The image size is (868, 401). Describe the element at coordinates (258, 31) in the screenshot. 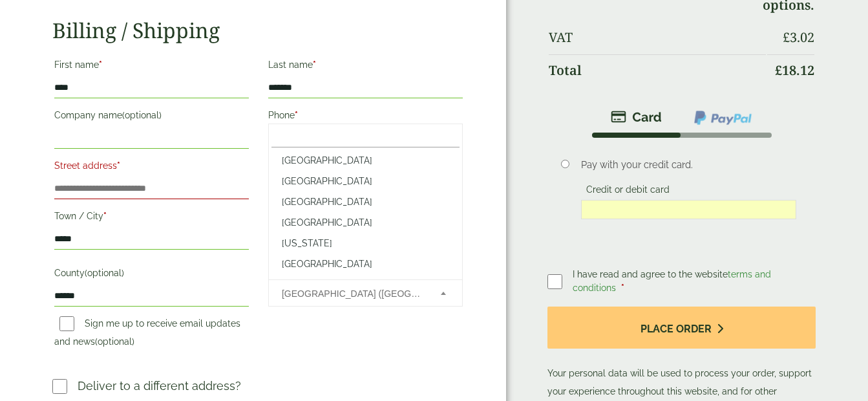

I see `h2: Billing / Shipping` at that location.